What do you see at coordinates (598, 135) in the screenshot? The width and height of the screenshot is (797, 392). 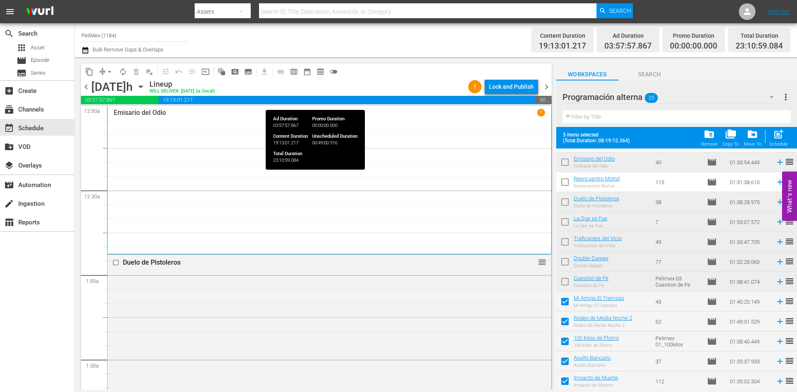 I see `span: 5 items selected` at bounding box center [598, 135].